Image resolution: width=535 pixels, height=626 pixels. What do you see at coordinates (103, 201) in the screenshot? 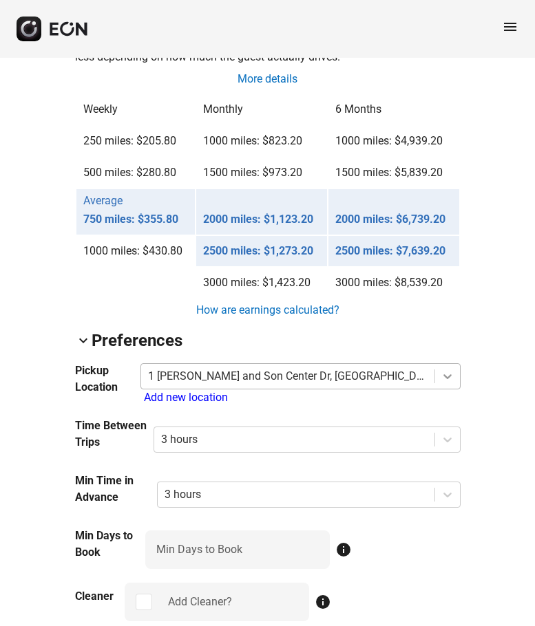
I see `p: Average` at bounding box center [103, 201].